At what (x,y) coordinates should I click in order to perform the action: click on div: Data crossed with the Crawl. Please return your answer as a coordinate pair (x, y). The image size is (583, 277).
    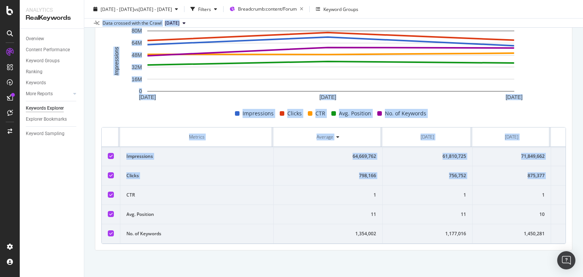
    Looking at the image, I should click on (132, 23).